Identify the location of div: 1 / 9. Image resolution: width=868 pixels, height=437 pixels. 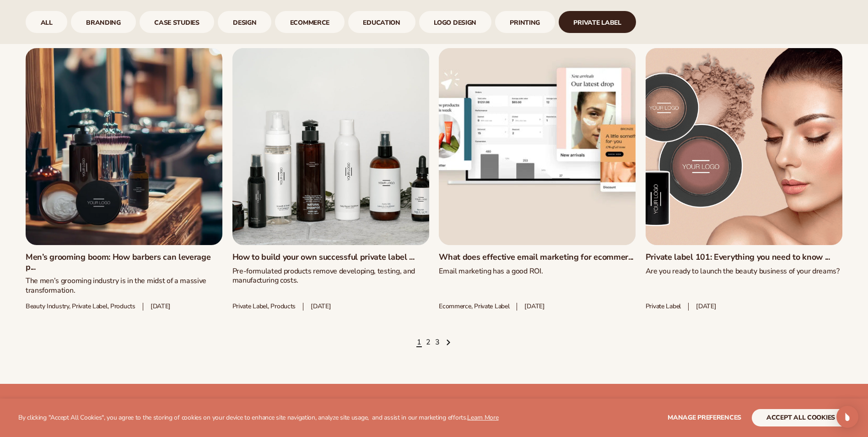
(47, 22).